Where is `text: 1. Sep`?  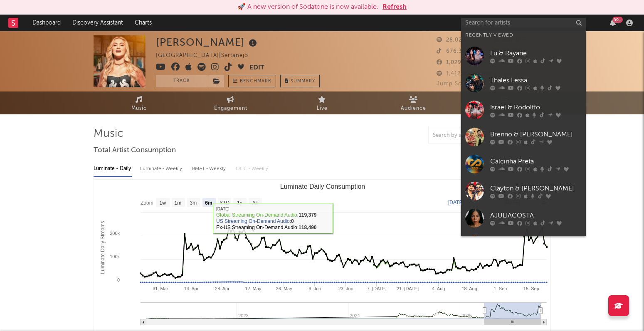
text: 1. Sep is located at coordinates (500, 289).